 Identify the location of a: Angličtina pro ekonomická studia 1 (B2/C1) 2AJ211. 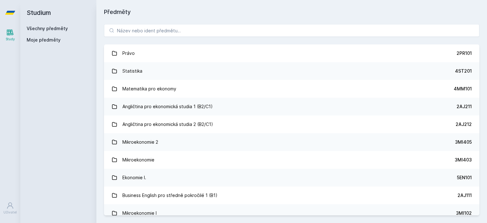
(292, 106).